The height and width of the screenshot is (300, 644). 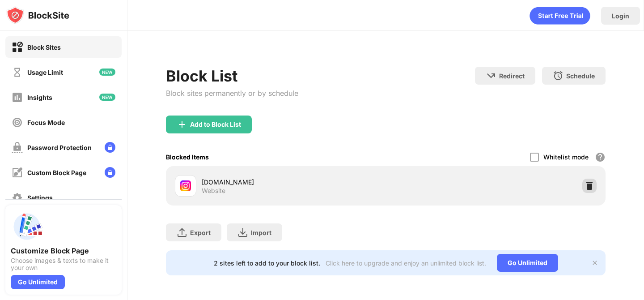 I want to click on div: Custom Block Page, so click(x=57, y=173).